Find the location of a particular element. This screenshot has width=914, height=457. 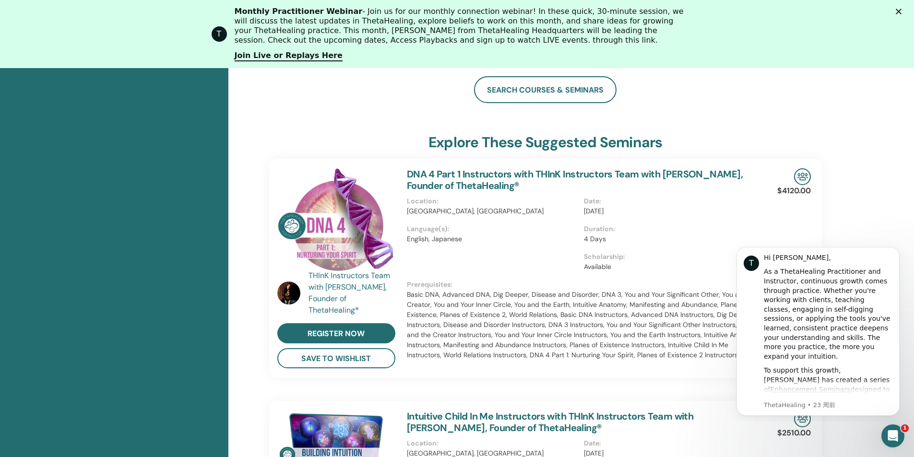

div: Message content is located at coordinates (106, 87).